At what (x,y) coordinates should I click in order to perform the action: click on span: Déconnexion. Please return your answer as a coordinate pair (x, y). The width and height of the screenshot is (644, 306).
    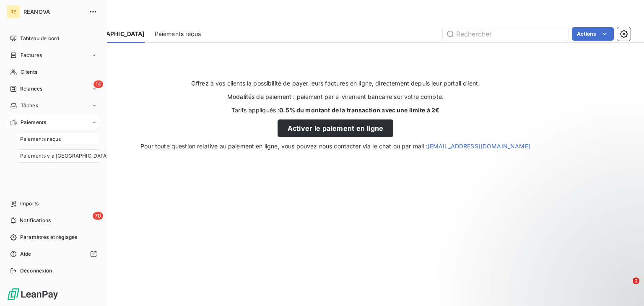
    Looking at the image, I should click on (36, 271).